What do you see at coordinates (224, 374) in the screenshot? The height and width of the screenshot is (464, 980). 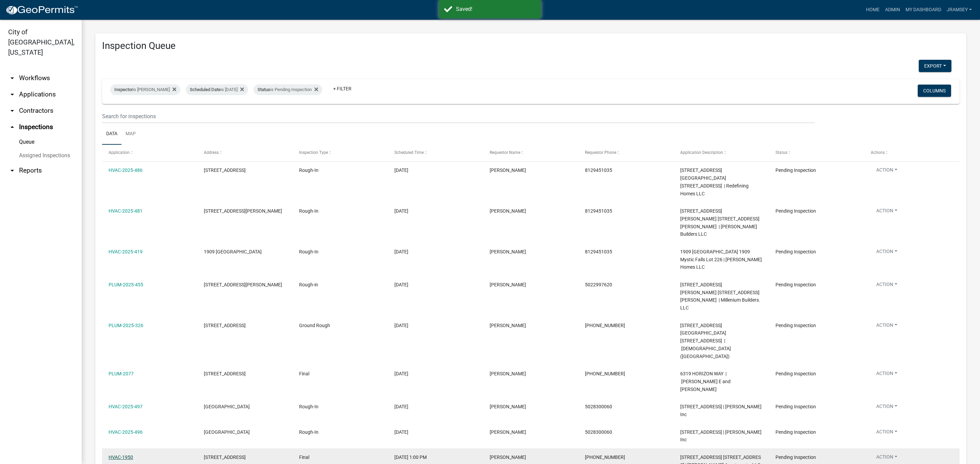 I see `span: 6319 HORIZON WAY` at bounding box center [224, 374].